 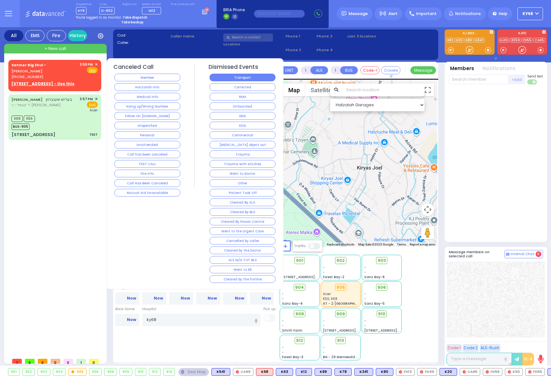 I want to click on div: 909, so click(x=126, y=372).